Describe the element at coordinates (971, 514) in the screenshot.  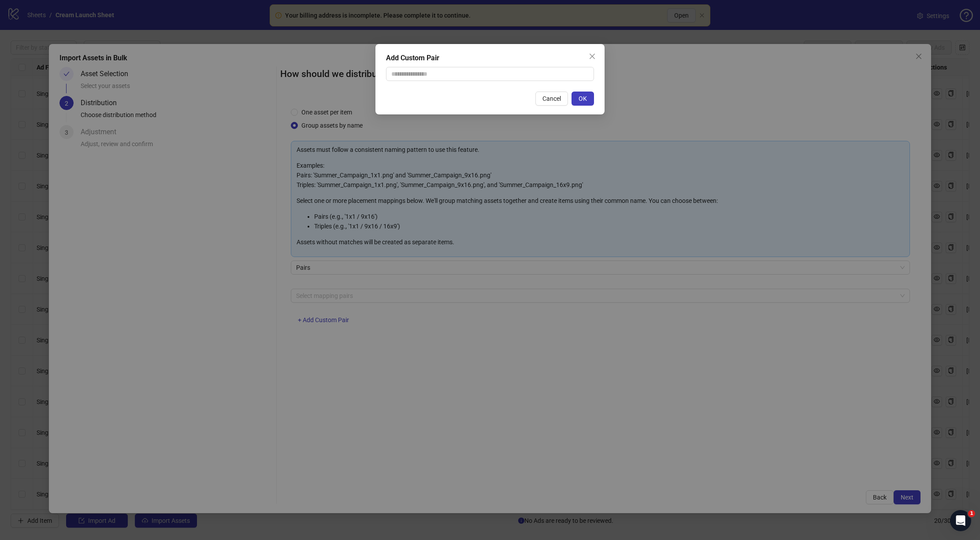
I see `span: 1` at that location.